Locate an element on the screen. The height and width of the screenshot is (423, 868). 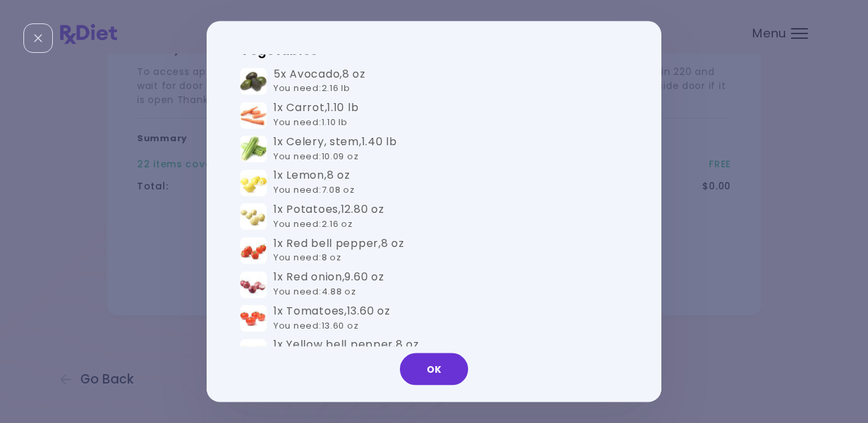
span: You need : 7.08 oz is located at coordinates (315, 189).